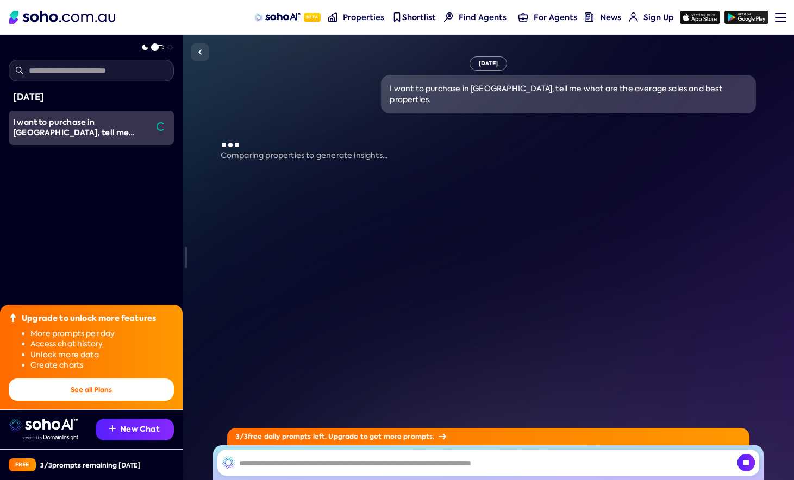 This screenshot has height=480, width=794. Describe the element at coordinates (489, 156) in the screenshot. I see `p: Comparing properties to generate insights...` at that location.